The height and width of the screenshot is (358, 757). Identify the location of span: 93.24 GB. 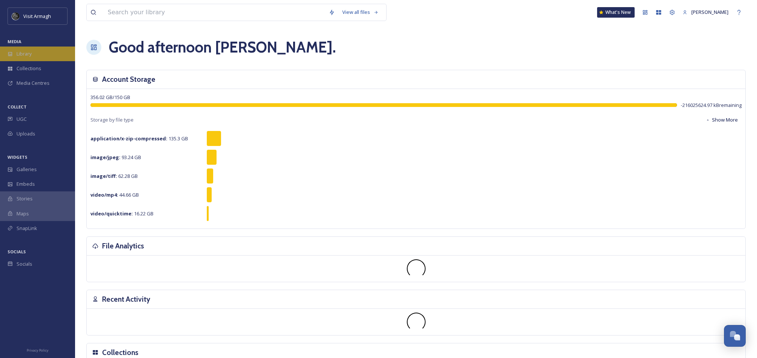
(116, 157).